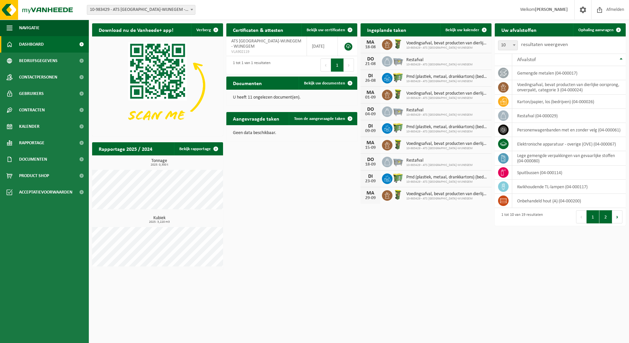 This screenshot has height=343, width=629. What do you see at coordinates (159, 222) in the screenshot?
I see `span: 2025: 3,220 m3` at bounding box center [159, 222].